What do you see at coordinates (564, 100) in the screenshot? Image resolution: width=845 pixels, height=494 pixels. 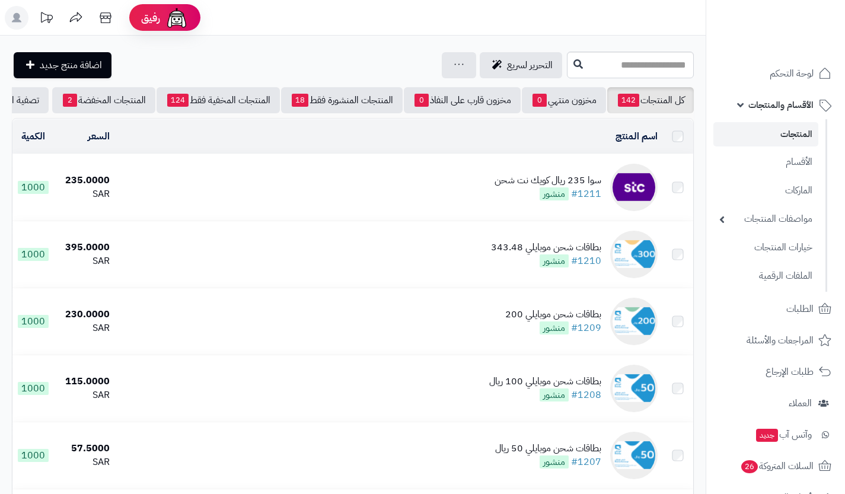 I see `a: مخزون منتهي0` at bounding box center [564, 100].